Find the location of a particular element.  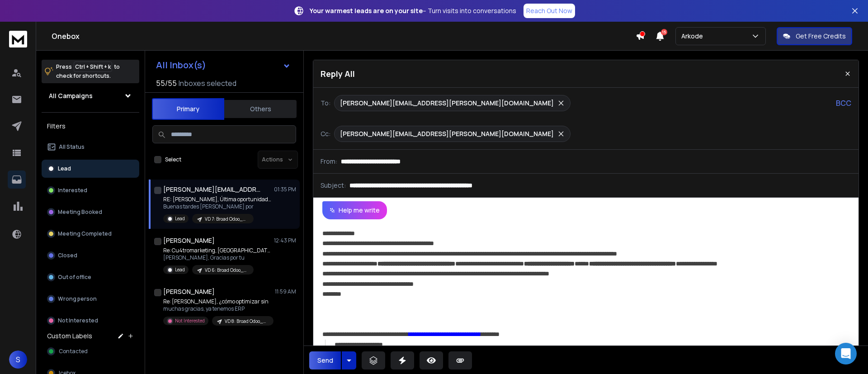

button: Others is located at coordinates (260, 109).